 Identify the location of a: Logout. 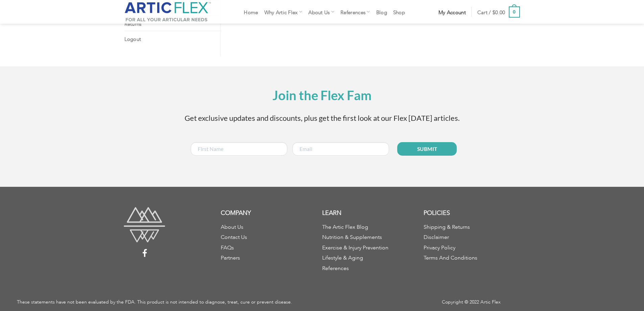
(172, 38).